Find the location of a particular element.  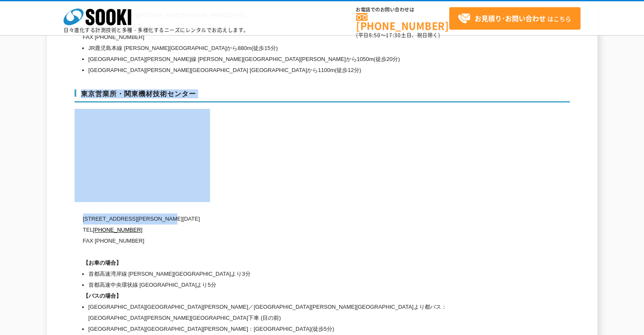

strong: お見積り･お問い合わせ is located at coordinates (510, 18).